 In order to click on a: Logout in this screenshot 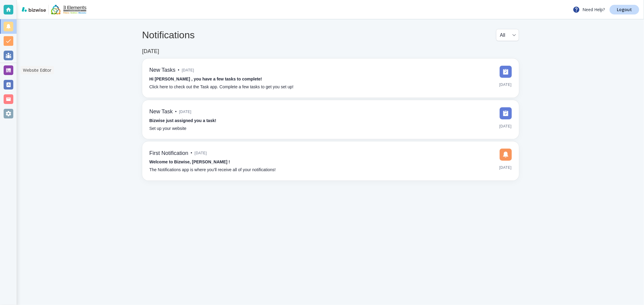, I will do `click(624, 10)`.